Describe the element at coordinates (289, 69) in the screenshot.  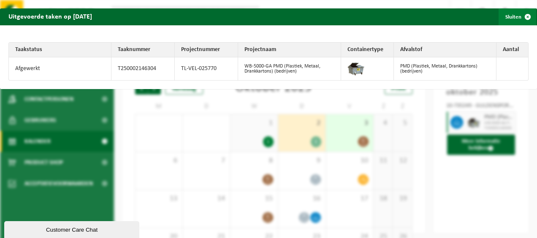
I see `td: WB-5000-GA PMD (Plastiek, Metaal, Drankkartons) (bedrijven)` at that location.